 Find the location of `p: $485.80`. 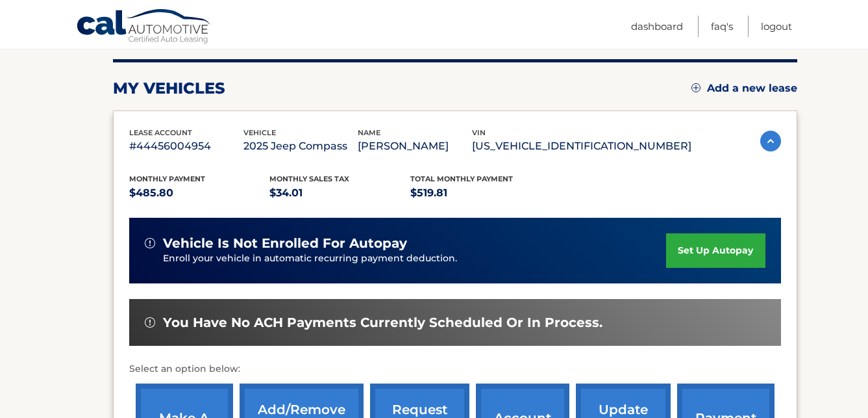

p: $485.80 is located at coordinates (199, 193).